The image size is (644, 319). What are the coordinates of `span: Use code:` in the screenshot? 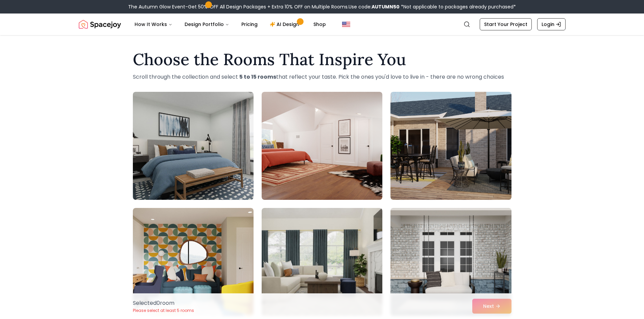 It's located at (374, 7).